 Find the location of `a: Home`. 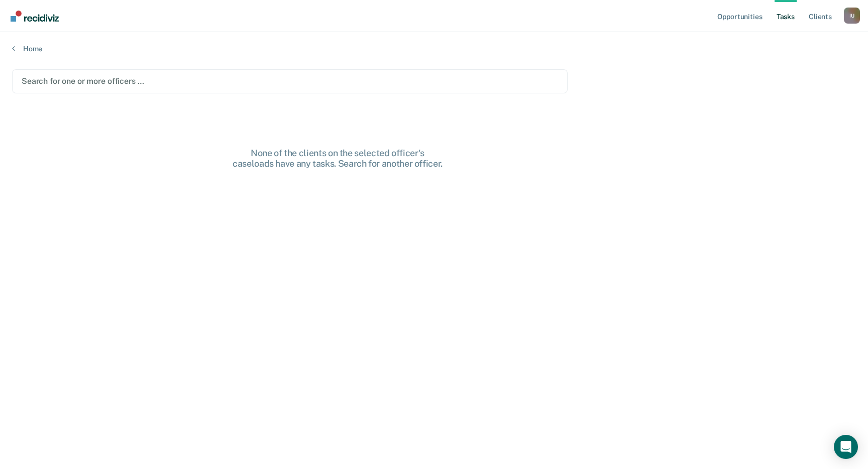

a: Home is located at coordinates (434, 49).